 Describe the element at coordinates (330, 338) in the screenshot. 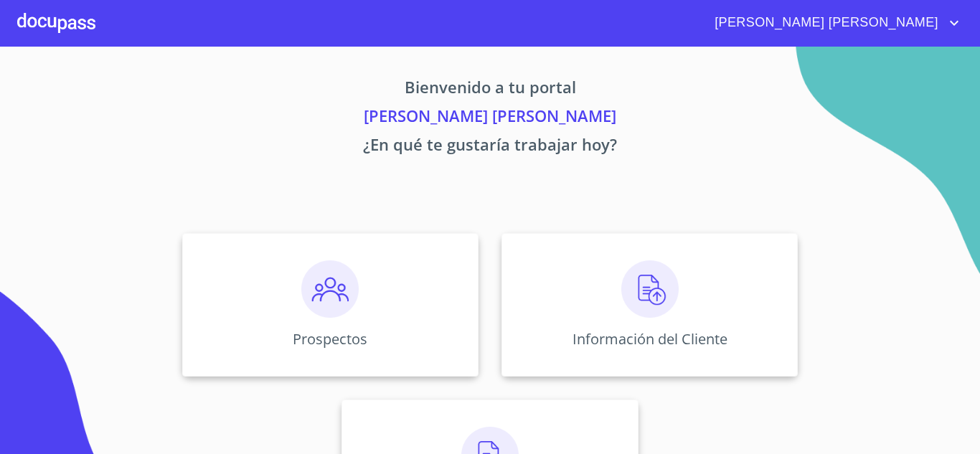

I see `p: Prospectos` at that location.